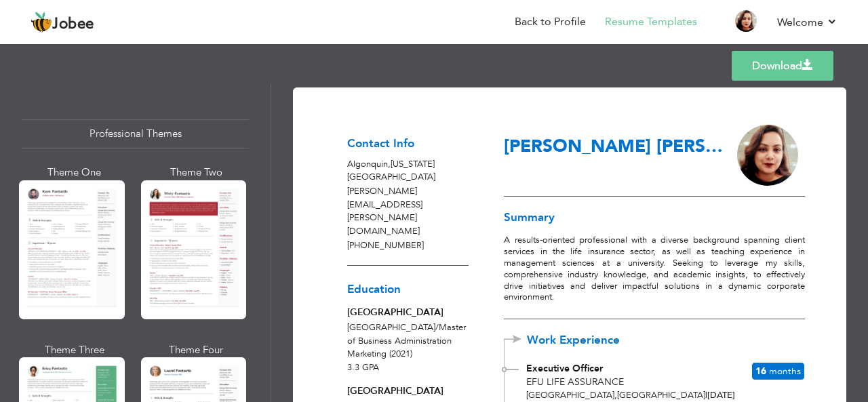 The height and width of the screenshot is (402, 868). Describe the element at coordinates (651, 22) in the screenshot. I see `a: Resume Templates` at that location.